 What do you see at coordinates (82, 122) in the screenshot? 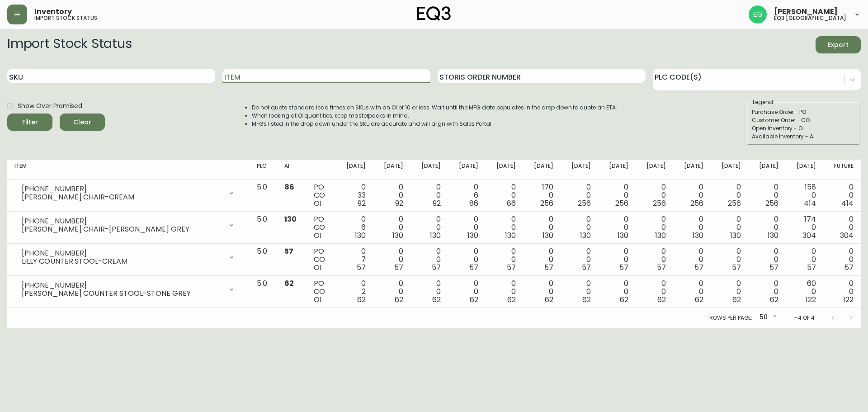
I see `button: Clear` at bounding box center [82, 122].